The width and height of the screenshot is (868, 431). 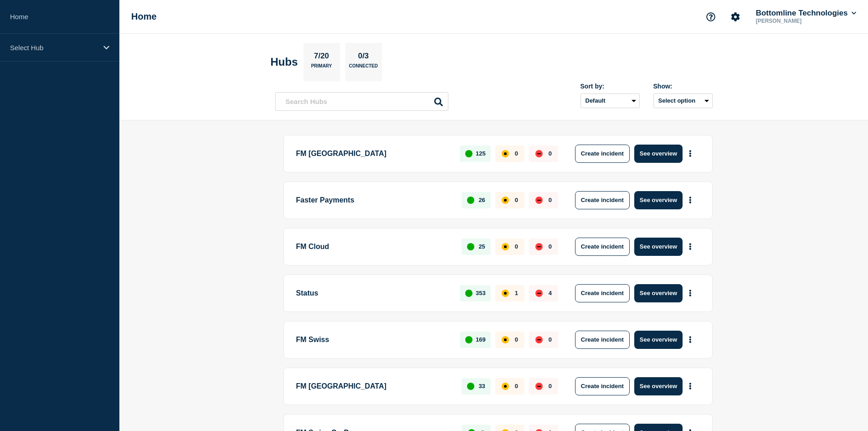 I want to click on div: Sort by:, so click(x=610, y=86).